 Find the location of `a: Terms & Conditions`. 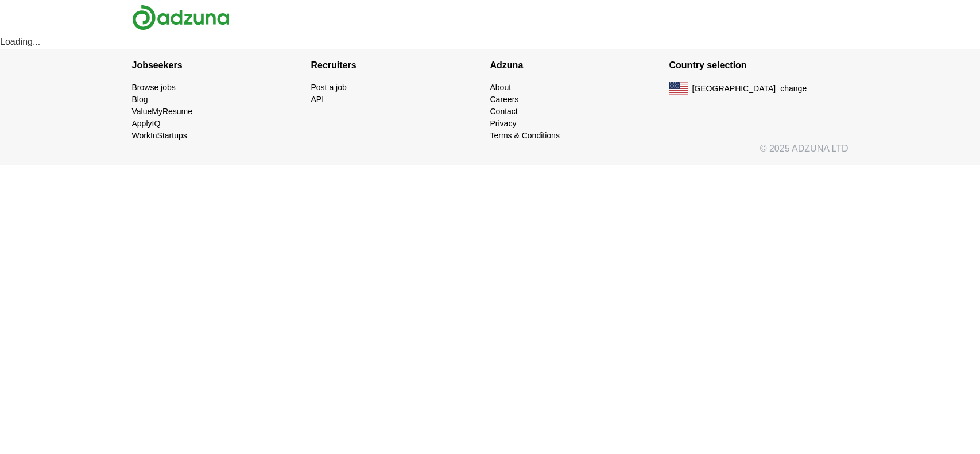

a: Terms & Conditions is located at coordinates (525, 135).